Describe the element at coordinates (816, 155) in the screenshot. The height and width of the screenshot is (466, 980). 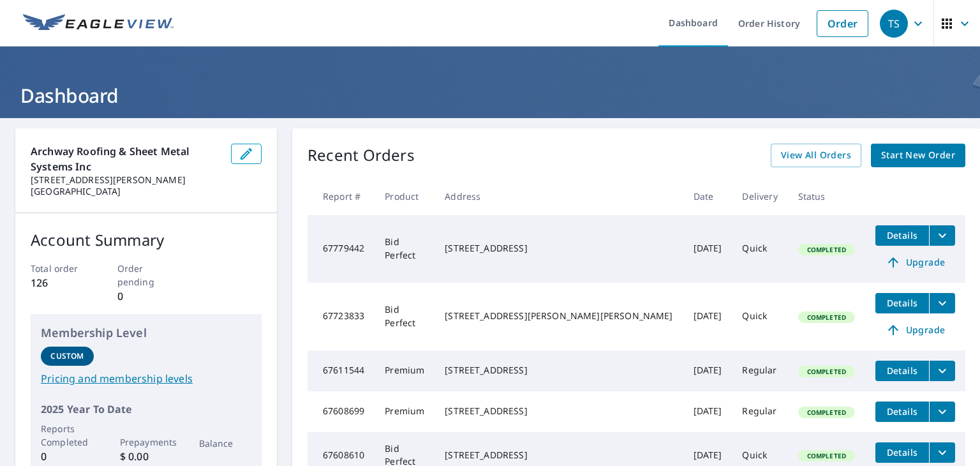
I see `span: View All Orders` at that location.